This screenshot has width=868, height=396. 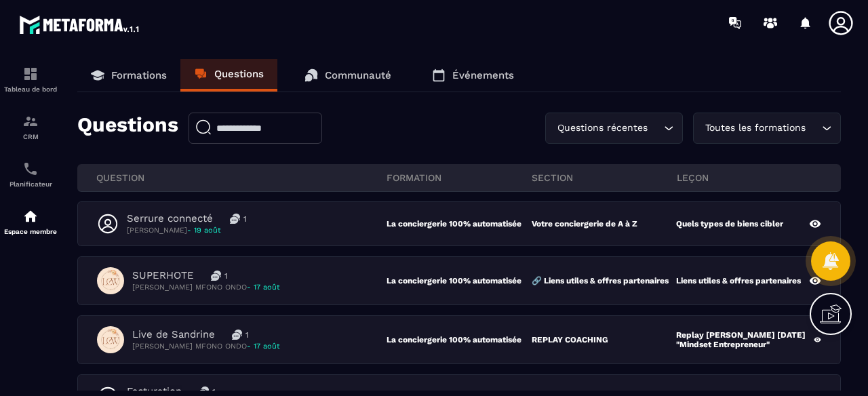 What do you see at coordinates (174, 334) in the screenshot?
I see `p: Live de Sandrine` at bounding box center [174, 334].